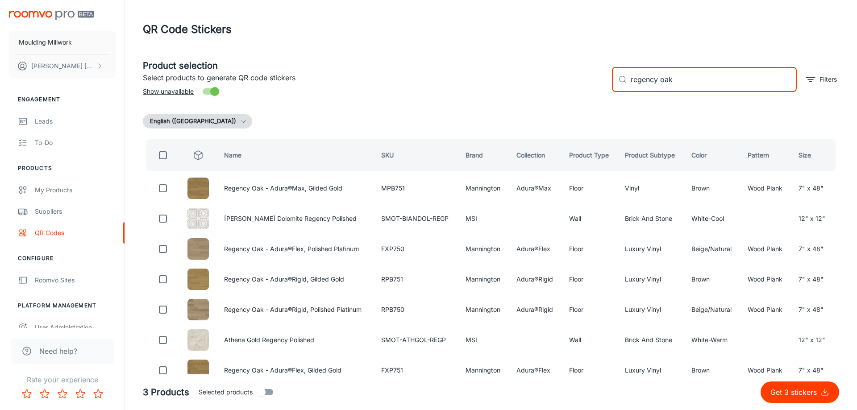 This screenshot has height=410, width=857. Describe the element at coordinates (62, 380) in the screenshot. I see `p: Rate your experience` at that location.